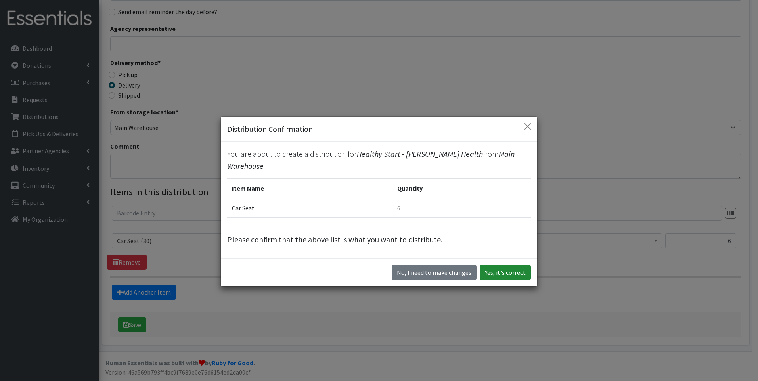  What do you see at coordinates (270, 129) in the screenshot?
I see `h5: Distribution Confirmation` at bounding box center [270, 129].